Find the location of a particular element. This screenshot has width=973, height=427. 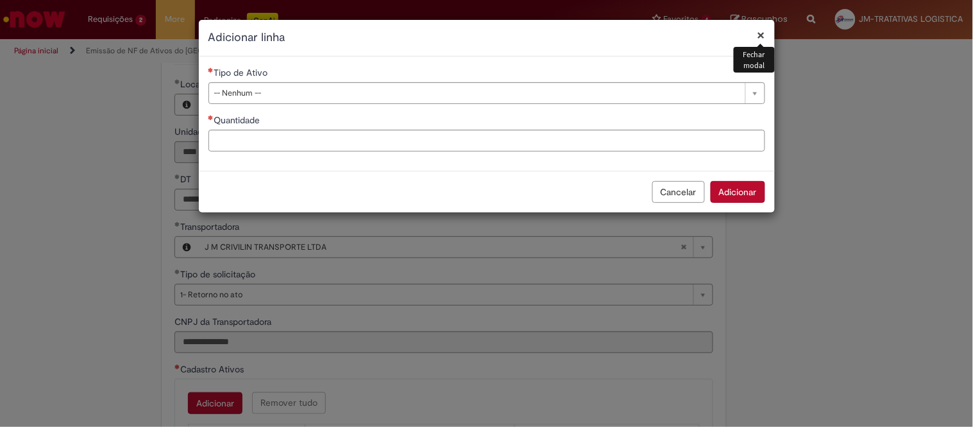

button: Fechar modal is located at coordinates (762, 35).